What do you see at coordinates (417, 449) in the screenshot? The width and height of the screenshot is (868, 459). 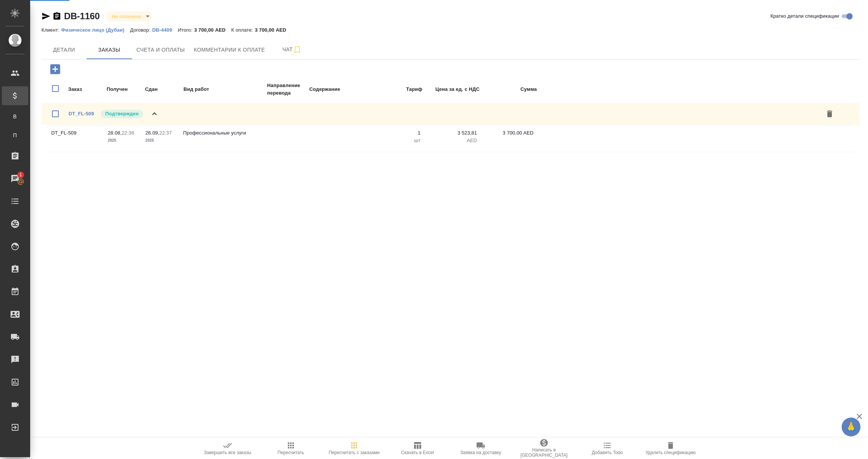 I see `button: Скачать в Excel` at bounding box center [417, 449].